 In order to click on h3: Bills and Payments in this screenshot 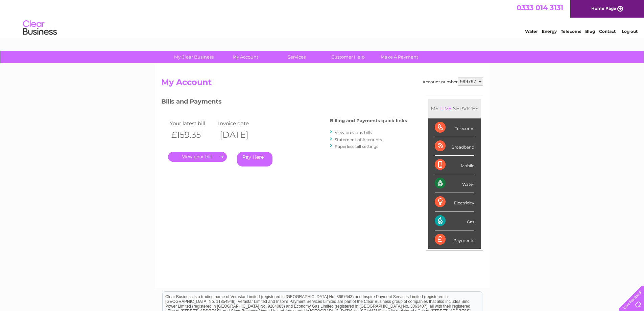, I will do `click(284, 102)`.